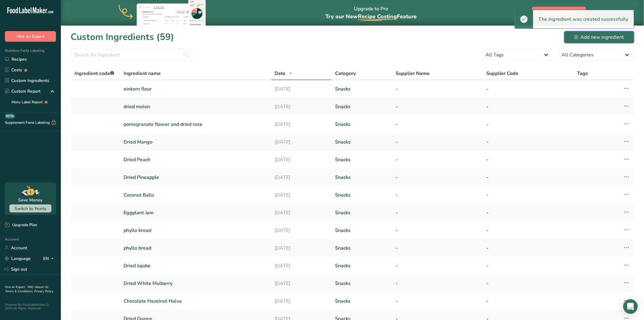 This screenshot has height=320, width=644. Describe the element at coordinates (20, 291) in the screenshot. I see `a: Terms & Conditions .` at that location.